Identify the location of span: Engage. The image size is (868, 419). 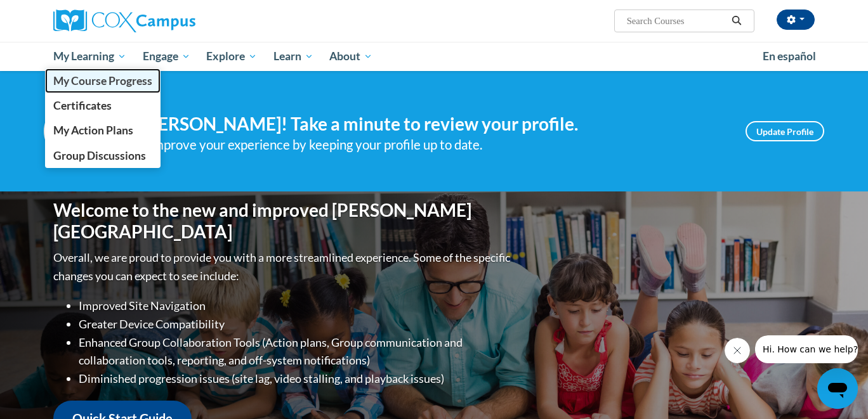
(167, 56).